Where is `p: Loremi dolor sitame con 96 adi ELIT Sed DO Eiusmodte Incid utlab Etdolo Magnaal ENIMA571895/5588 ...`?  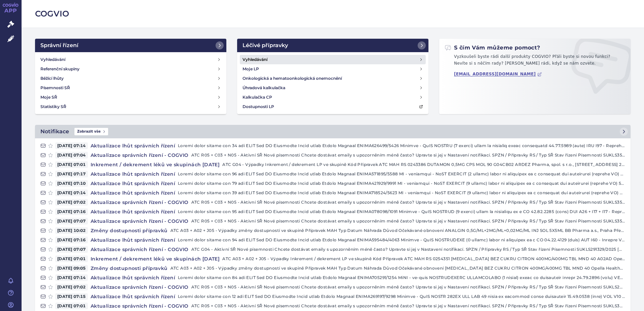 p: Loremi dolor sitame con 96 adi ELIT Sed DO Eiusmodte Incid utlab Etdolo Magnaal ENIMA571895/5588 ... is located at coordinates (402, 174).